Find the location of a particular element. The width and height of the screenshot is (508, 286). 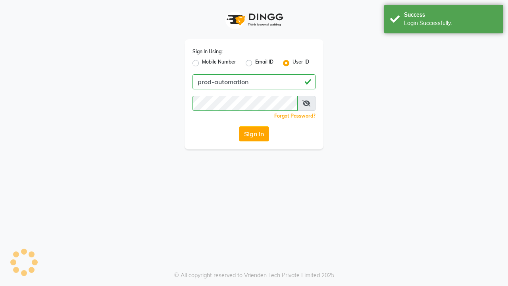

label: Sign In Using: is located at coordinates (208, 52).